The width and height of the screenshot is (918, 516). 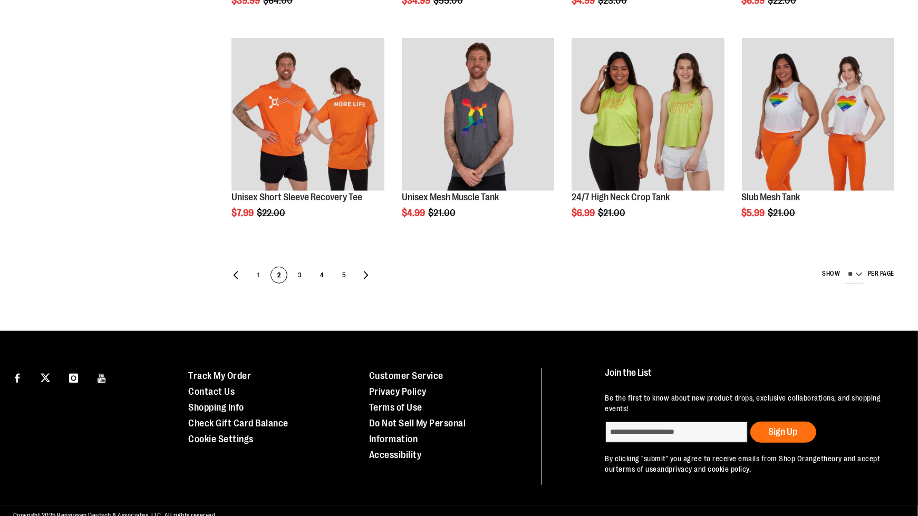 What do you see at coordinates (750, 403) in the screenshot?
I see `p: Be the first to know about new product drops, exclusive collaborations, and shopping events!` at bounding box center [750, 403].